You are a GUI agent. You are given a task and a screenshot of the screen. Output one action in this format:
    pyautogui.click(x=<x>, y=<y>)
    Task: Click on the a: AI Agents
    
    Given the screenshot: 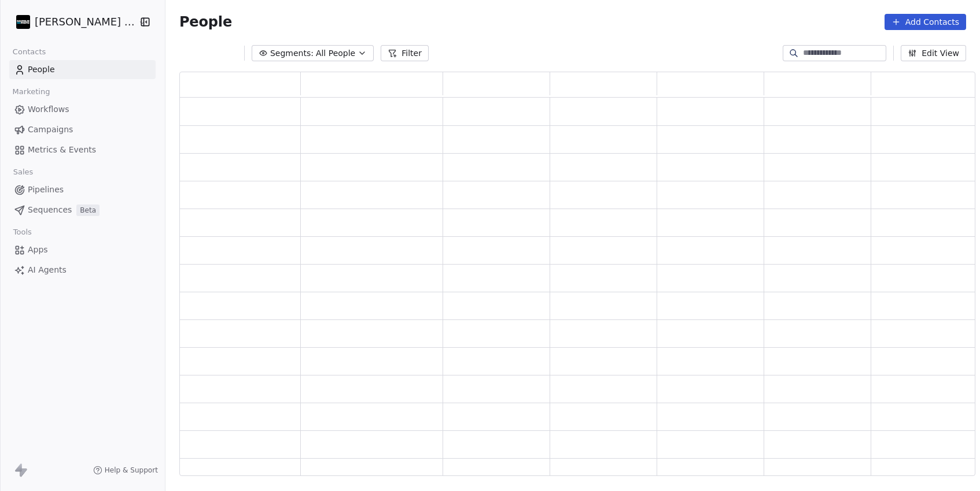 What is the action you would take?
    pyautogui.click(x=82, y=270)
    